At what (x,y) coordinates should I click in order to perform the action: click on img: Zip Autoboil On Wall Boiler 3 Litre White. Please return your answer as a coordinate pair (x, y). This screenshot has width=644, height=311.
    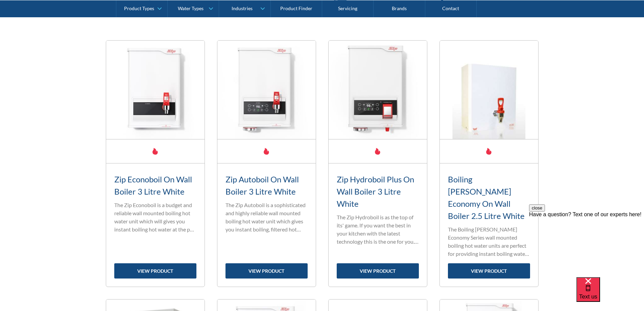
    Looking at the image, I should click on (267, 90).